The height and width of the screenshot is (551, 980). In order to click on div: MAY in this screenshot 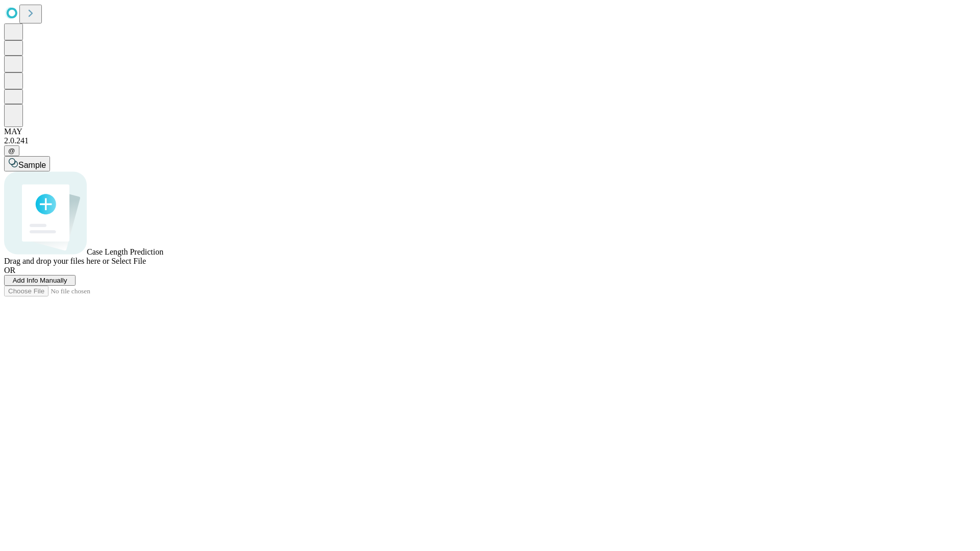, I will do `click(490, 131)`.